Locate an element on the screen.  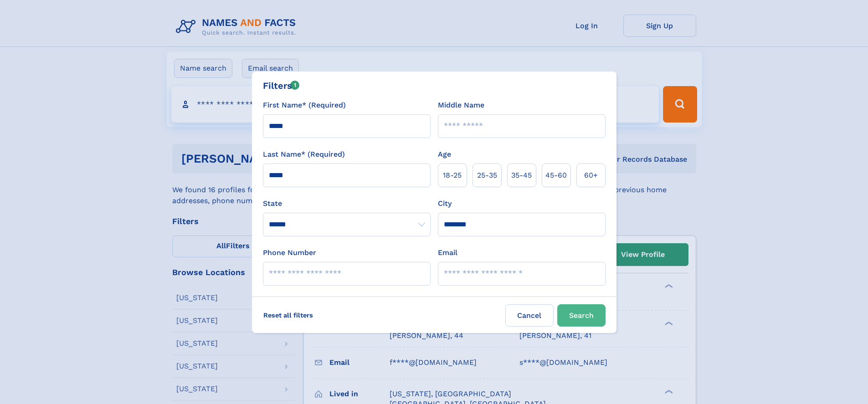
span: 25‑35 is located at coordinates (487, 175).